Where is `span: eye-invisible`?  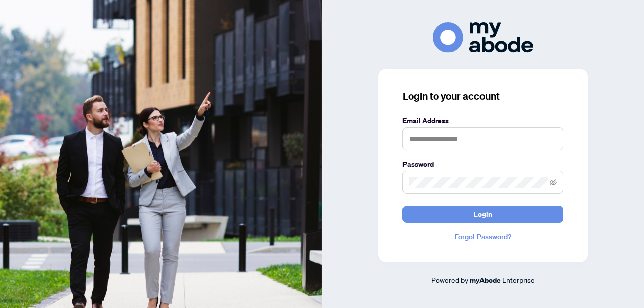 span: eye-invisible is located at coordinates (553, 182).